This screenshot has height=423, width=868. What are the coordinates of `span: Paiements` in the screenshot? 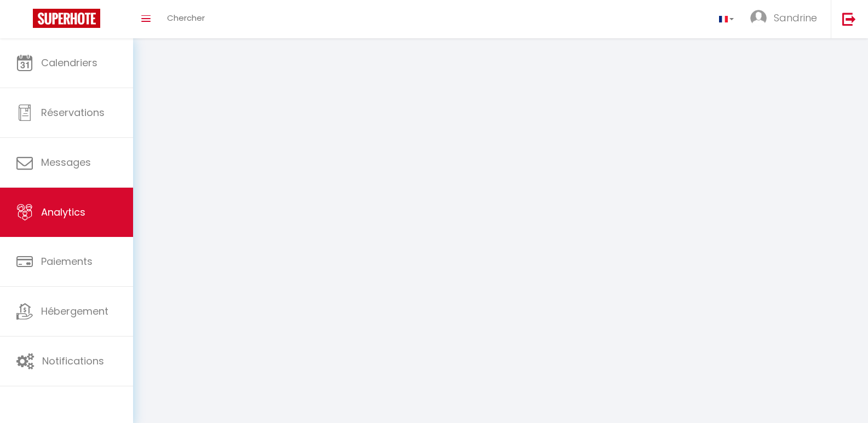 It's located at (67, 261).